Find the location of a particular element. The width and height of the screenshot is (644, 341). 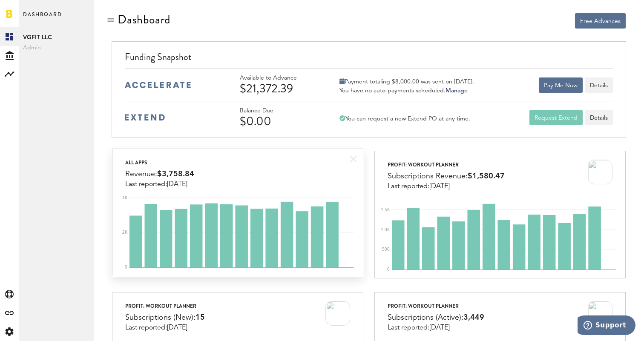

img: extend-medium-blue-logo.svg is located at coordinates (145, 117).